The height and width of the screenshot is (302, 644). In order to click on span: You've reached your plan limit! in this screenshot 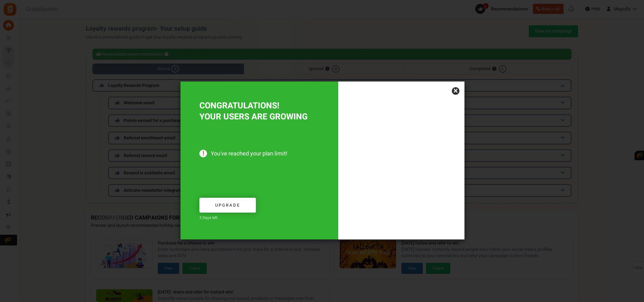, I will do `click(260, 154)`.